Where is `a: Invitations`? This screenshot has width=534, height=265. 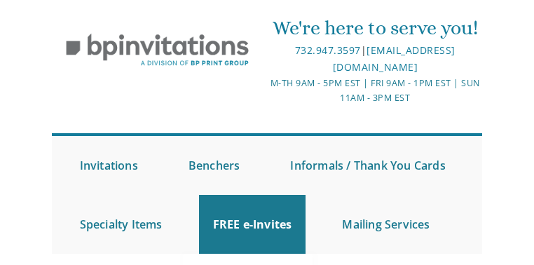
a: Invitations is located at coordinates (109, 165).